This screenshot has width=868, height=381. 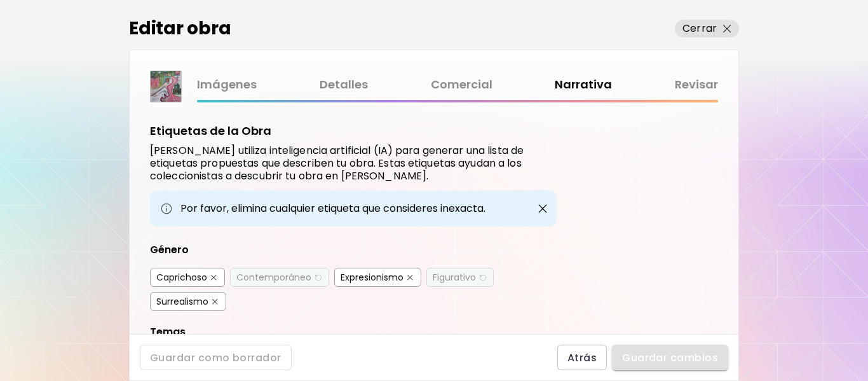 What do you see at coordinates (353, 331) in the screenshot?
I see `div: Temas` at bounding box center [353, 331].